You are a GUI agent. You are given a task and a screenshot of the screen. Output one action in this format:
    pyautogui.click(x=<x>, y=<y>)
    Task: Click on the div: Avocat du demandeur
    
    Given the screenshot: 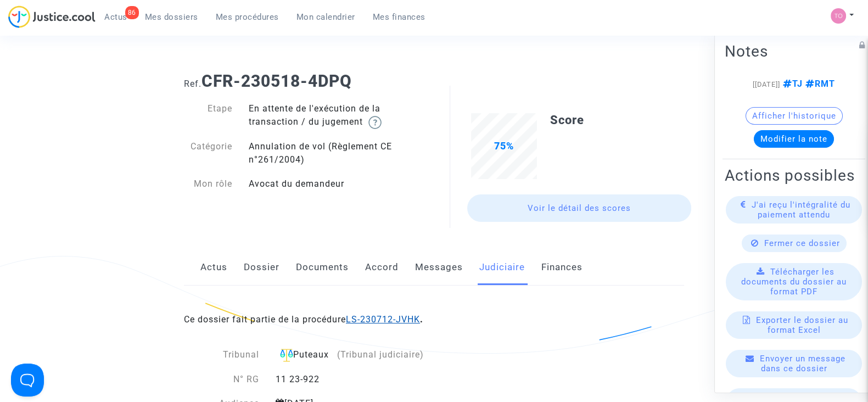 What is the action you would take?
    pyautogui.click(x=337, y=184)
    